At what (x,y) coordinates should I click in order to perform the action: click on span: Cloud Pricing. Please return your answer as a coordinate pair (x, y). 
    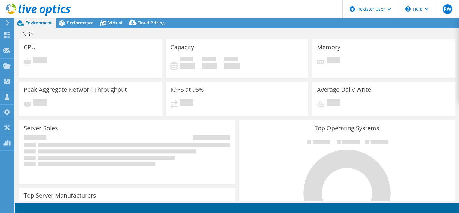
    Looking at the image, I should click on (151, 23).